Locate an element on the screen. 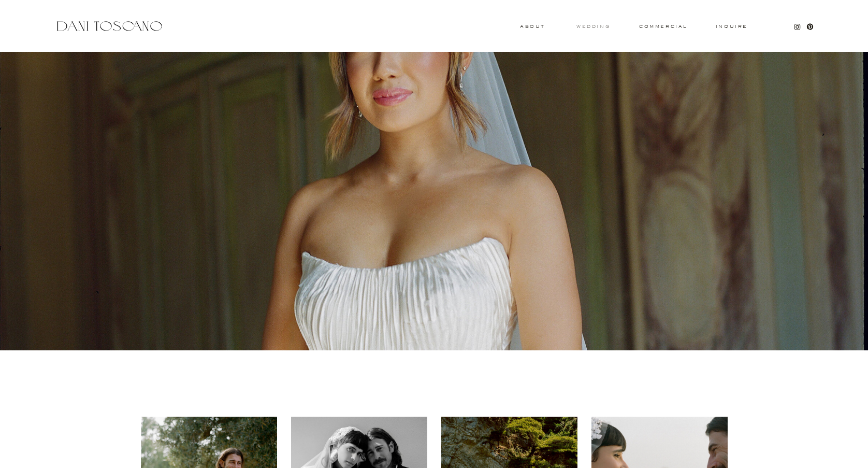 This screenshot has height=468, width=868. h3: wedding is located at coordinates (593, 26).